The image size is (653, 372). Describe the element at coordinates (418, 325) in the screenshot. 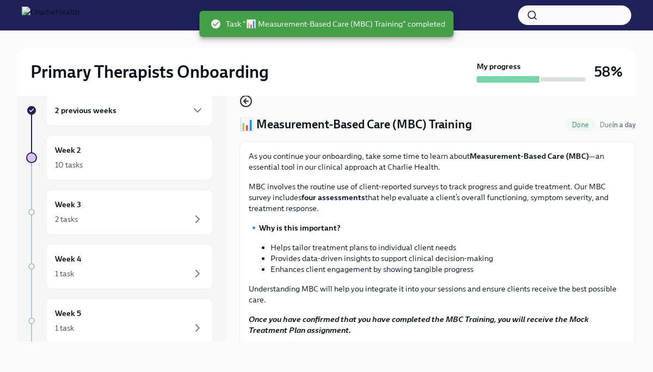

I see `strong: Once you have confirmed that you have completed the MBC Training, you will receive the Mock Treat...` at that location.